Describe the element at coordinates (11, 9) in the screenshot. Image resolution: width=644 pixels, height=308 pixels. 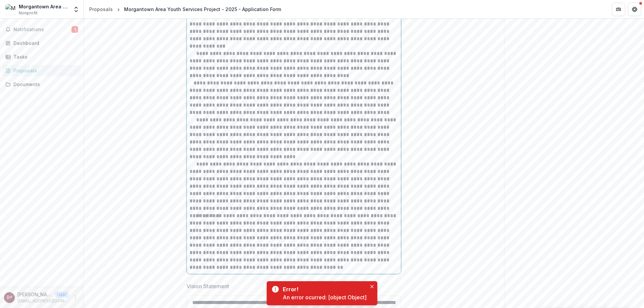
I see `img: Morgantown Area Youth Services Project` at that location.